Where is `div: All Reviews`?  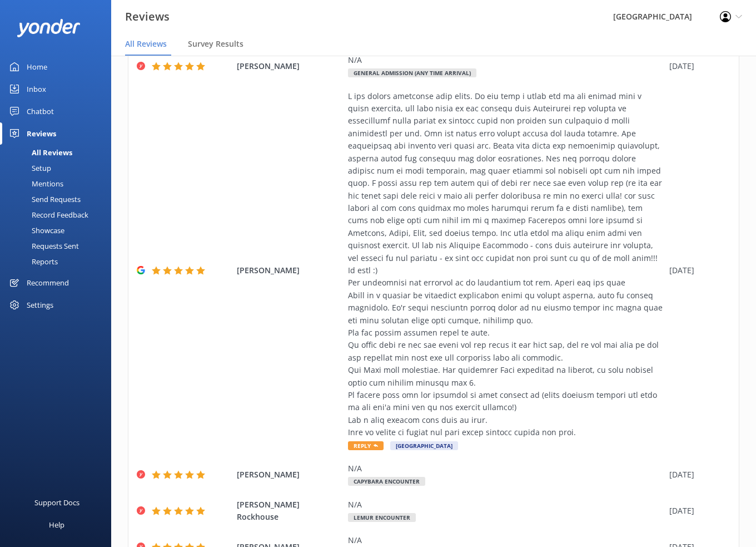
div: All Reviews is located at coordinates (39, 152).